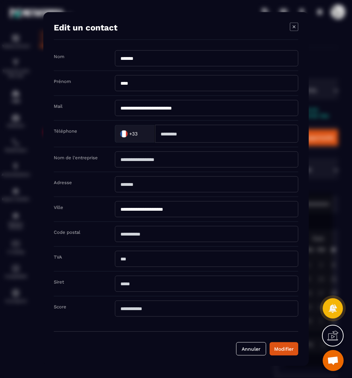 The height and width of the screenshot is (378, 352). I want to click on label: Score, so click(60, 306).